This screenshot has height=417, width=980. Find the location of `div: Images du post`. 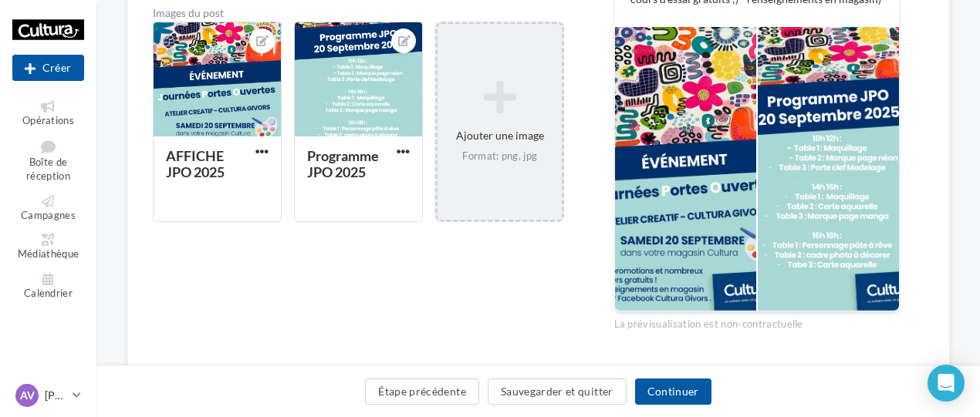

div: Images du post is located at coordinates (359, 13).